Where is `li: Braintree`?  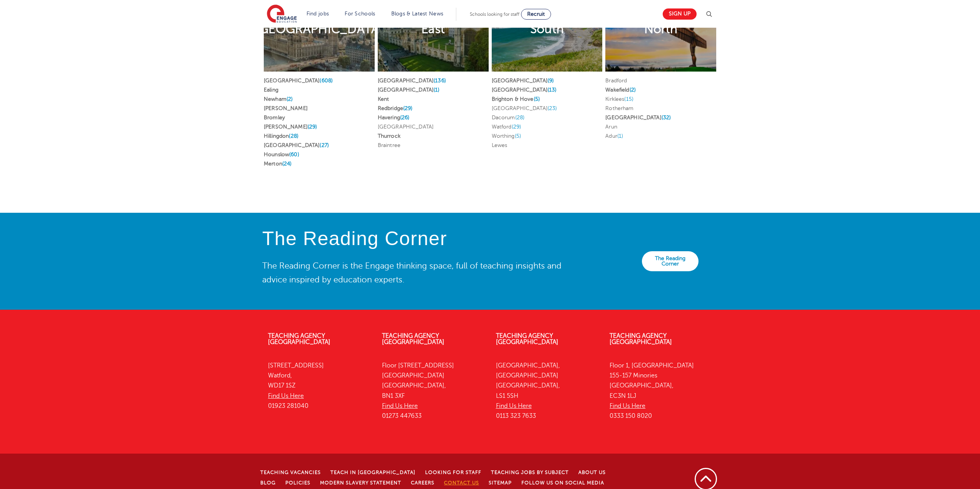
li: Braintree is located at coordinates (433, 145).